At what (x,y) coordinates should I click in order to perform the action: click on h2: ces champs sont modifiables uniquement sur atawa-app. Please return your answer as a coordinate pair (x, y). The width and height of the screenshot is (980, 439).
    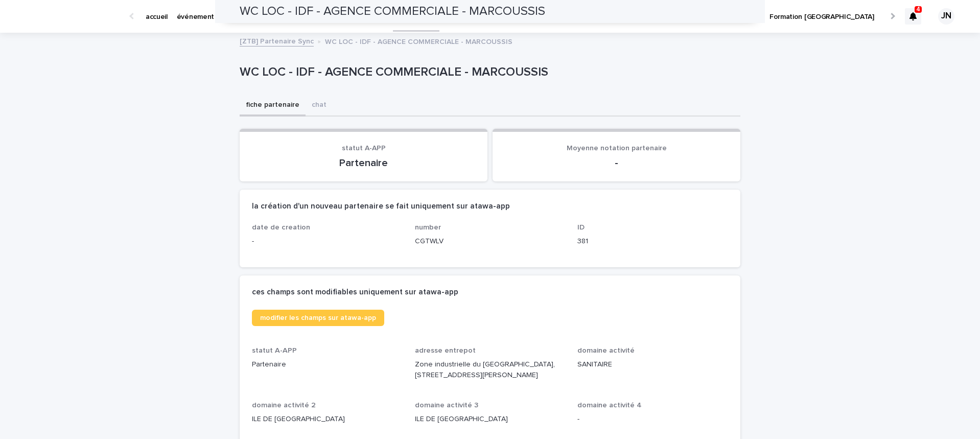
    Looking at the image, I should click on (355, 292).